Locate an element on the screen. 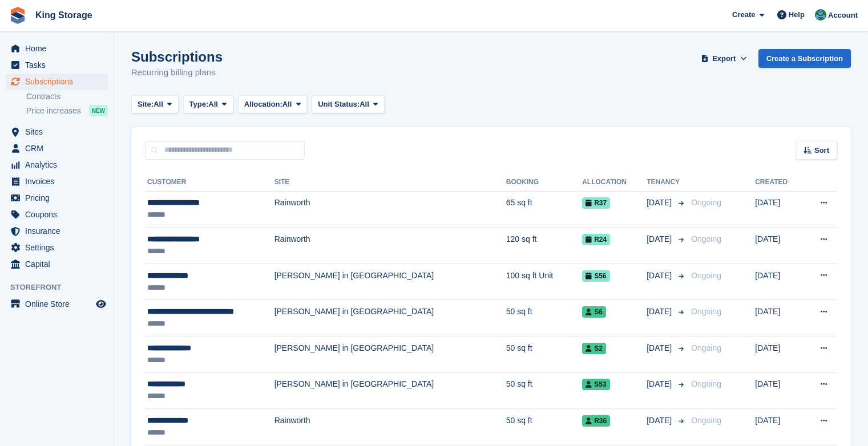  button: Allocation: All is located at coordinates (273, 104).